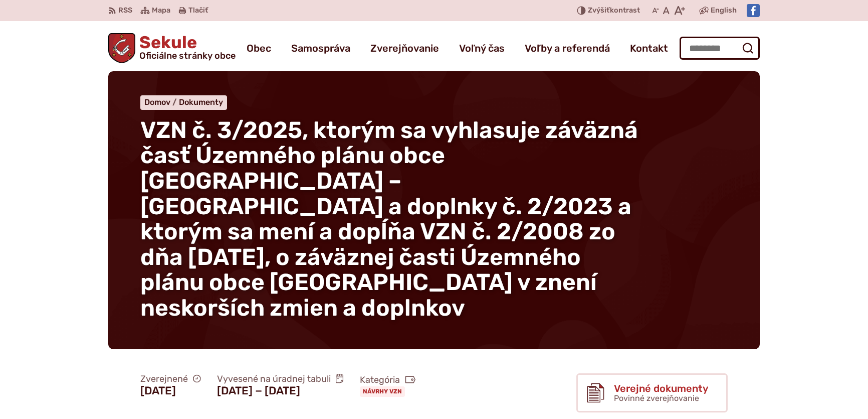 This screenshot has width=868, height=419. What do you see at coordinates (321, 48) in the screenshot?
I see `a: Samospráva` at bounding box center [321, 48].